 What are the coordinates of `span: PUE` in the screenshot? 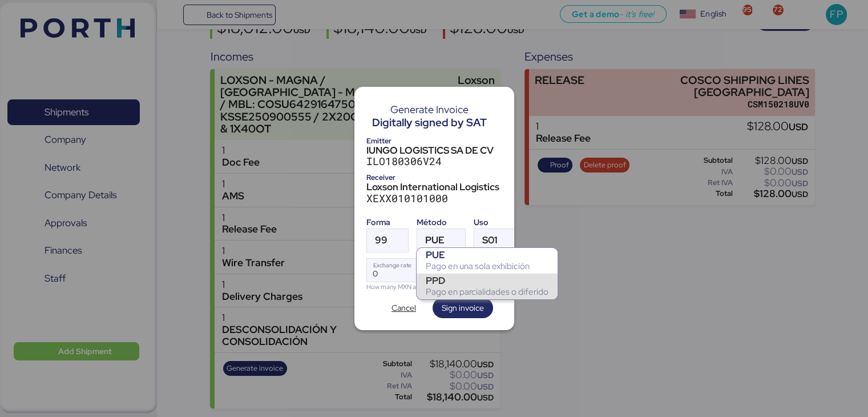 It's located at (435, 240).